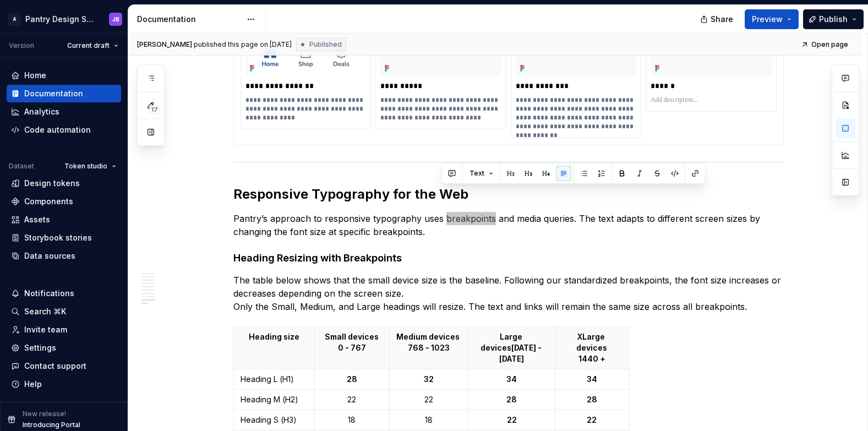 The image size is (868, 431). What do you see at coordinates (45, 312) in the screenshot?
I see `div: Search ⌘K` at bounding box center [45, 312].